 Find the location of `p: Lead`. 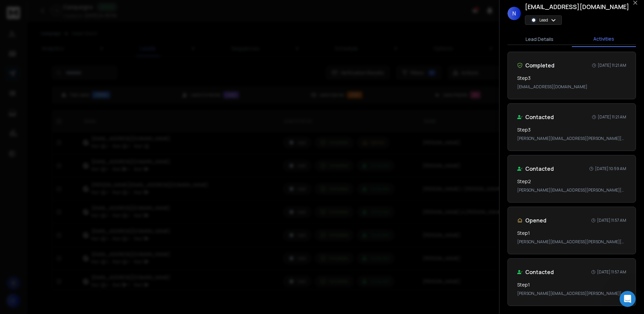

p: Lead is located at coordinates (544, 20).